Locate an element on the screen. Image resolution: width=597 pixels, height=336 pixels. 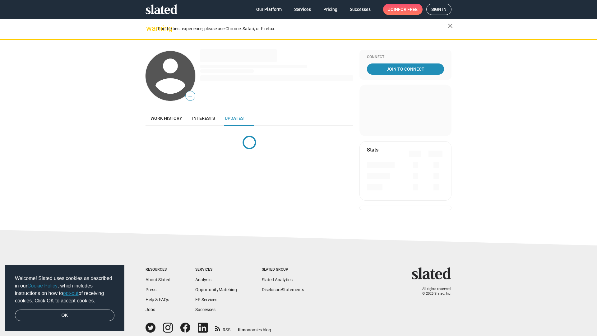
mat-card-title: Stats is located at coordinates (373, 150).